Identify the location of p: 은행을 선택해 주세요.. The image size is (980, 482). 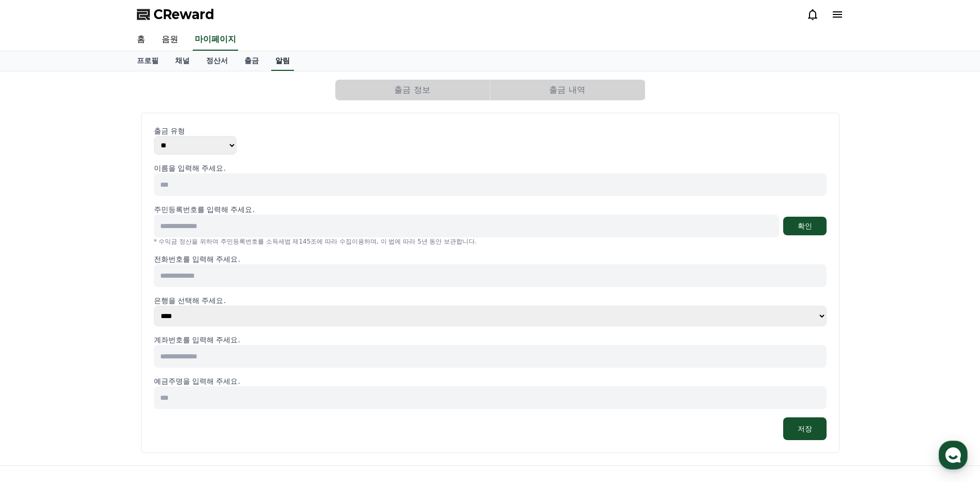
(490, 300).